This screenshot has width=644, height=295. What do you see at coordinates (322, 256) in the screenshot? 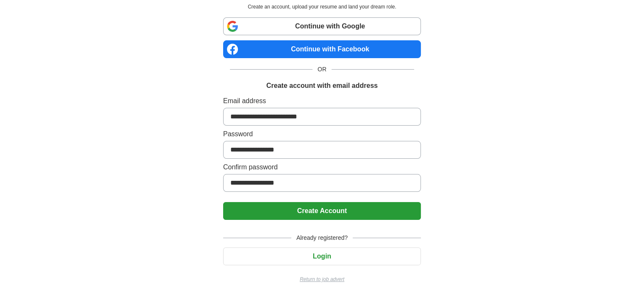
I see `a: Login` at bounding box center [322, 256].